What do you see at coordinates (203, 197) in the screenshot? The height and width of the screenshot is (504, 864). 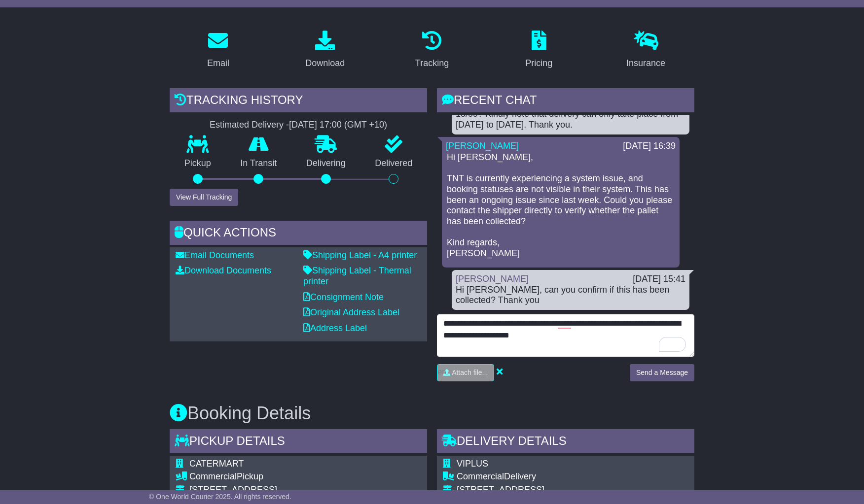 I see `button: View Full Tracking` at bounding box center [203, 197].